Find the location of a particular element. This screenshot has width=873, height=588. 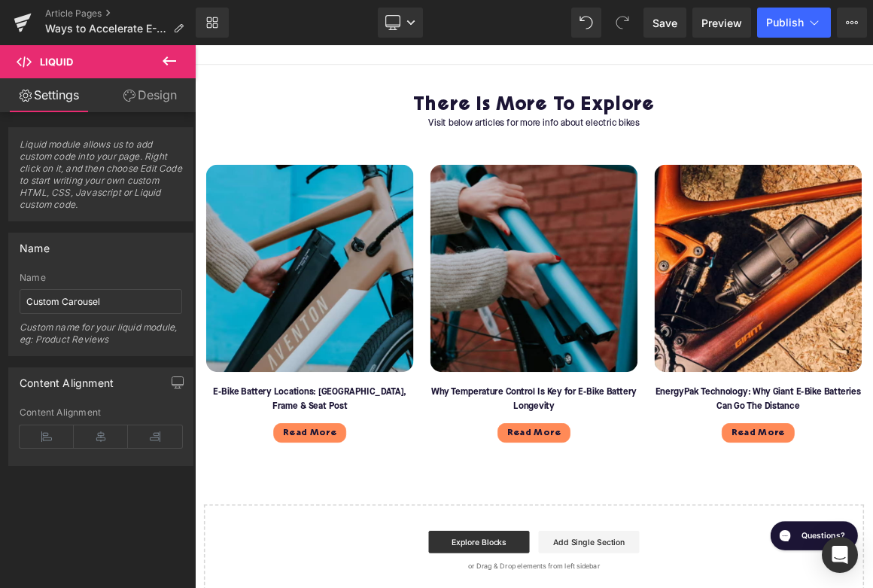

span: Save is located at coordinates (665, 23).